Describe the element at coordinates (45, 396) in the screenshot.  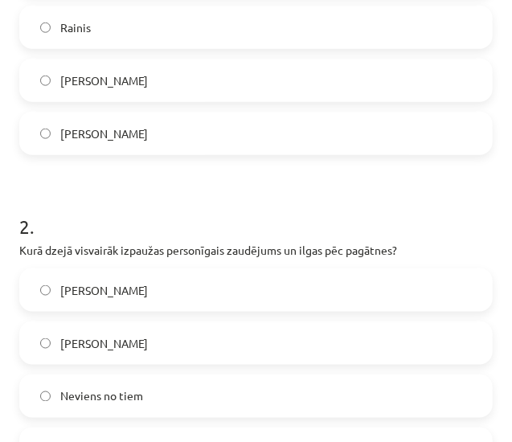
I see `input: Neviens no tiem` at that location.